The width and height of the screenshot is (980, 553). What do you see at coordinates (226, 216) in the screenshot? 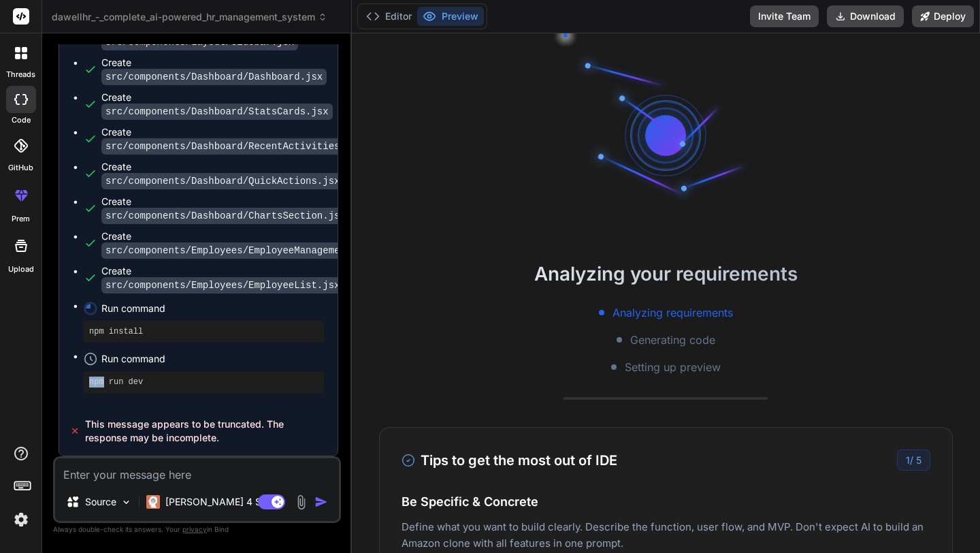
I see `code: src/components/Dashboard/ChartsSection.jsx` at bounding box center [226, 216].